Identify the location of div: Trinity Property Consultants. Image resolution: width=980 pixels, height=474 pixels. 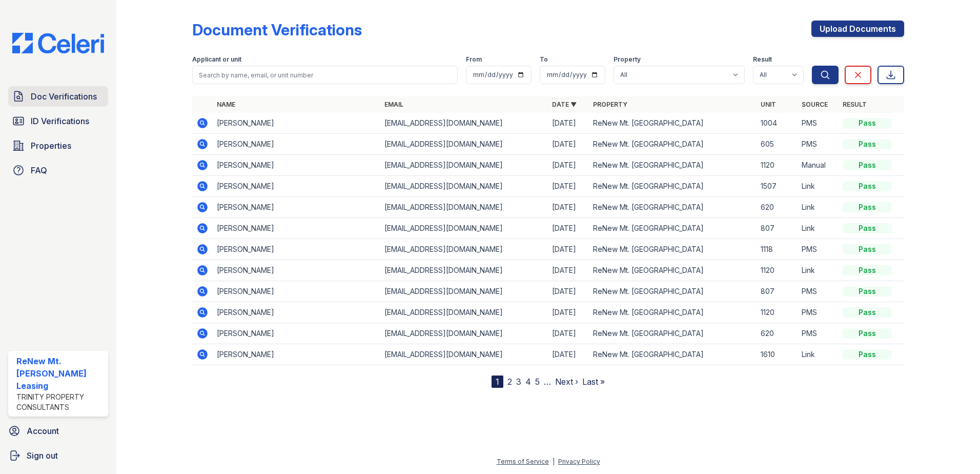
(60, 402).